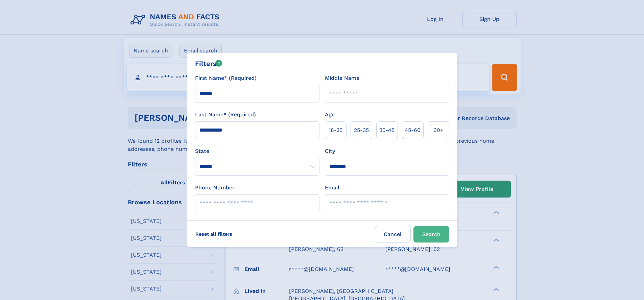 The height and width of the screenshot is (300, 644). I want to click on span: 60+, so click(438, 130).